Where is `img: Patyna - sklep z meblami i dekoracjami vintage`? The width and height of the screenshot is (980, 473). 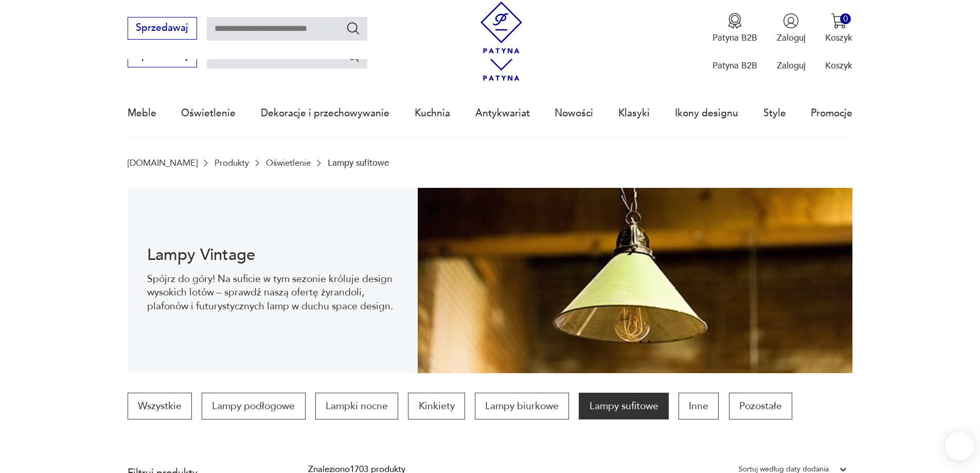
img: Patyna - sklep z meblami i dekoracjami vintage is located at coordinates (501, 27).